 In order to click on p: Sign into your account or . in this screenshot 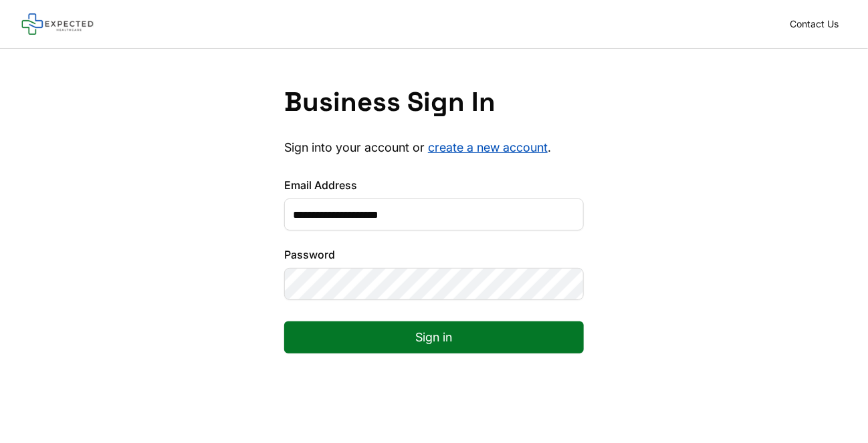, I will do `click(434, 148)`.